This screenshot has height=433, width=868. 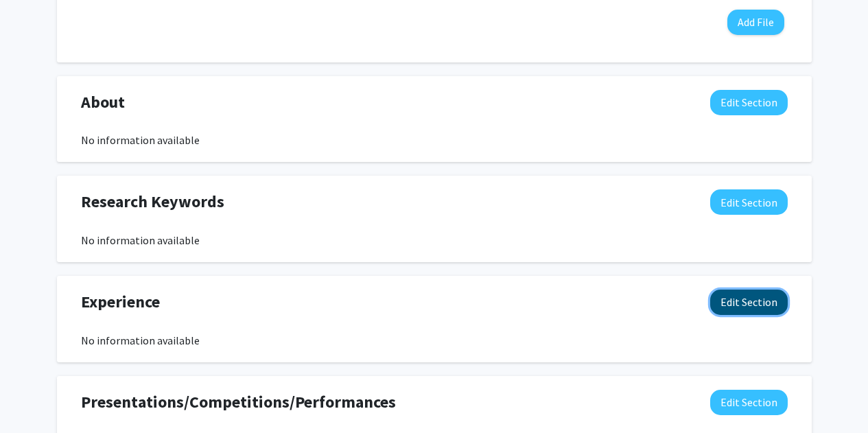 What do you see at coordinates (120, 302) in the screenshot?
I see `span: Experience` at bounding box center [120, 302].